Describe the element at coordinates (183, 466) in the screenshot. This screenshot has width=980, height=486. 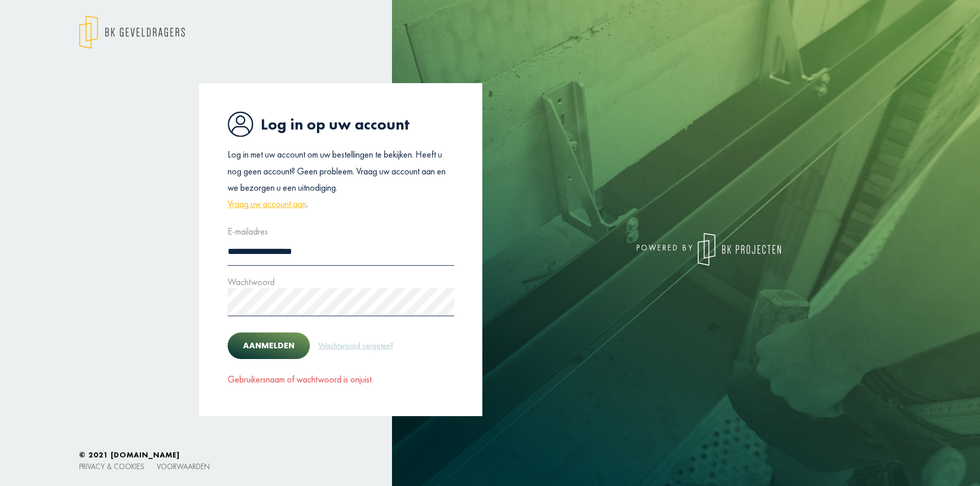
I see `a: Voorwaarden` at that location.